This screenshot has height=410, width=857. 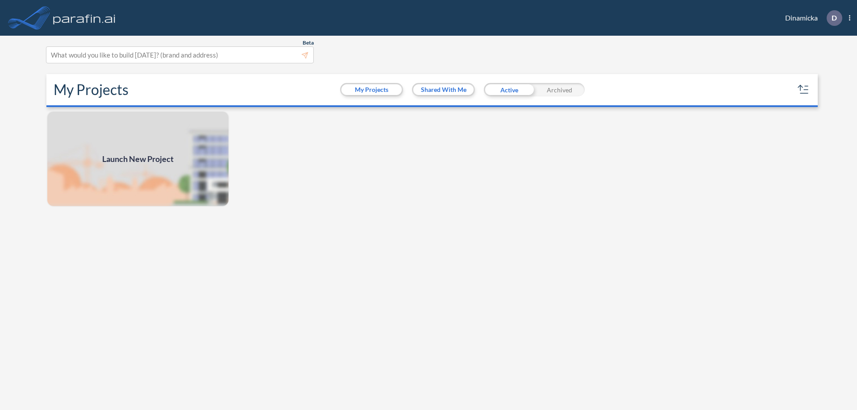 I want to click on span: Launch New Project, so click(x=138, y=159).